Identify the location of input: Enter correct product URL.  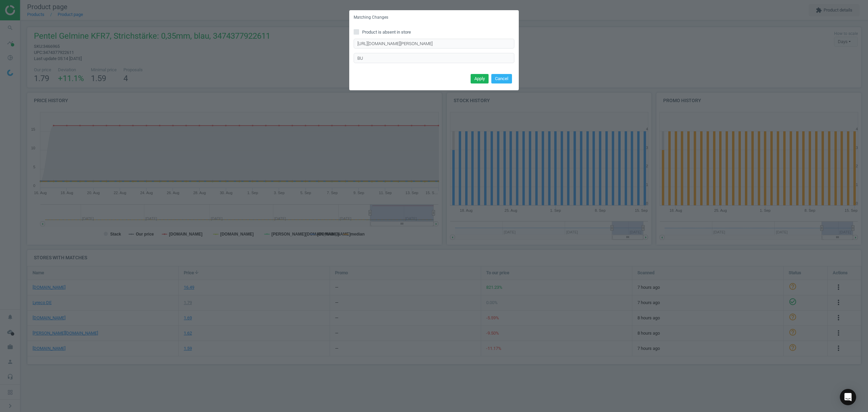
(434, 44).